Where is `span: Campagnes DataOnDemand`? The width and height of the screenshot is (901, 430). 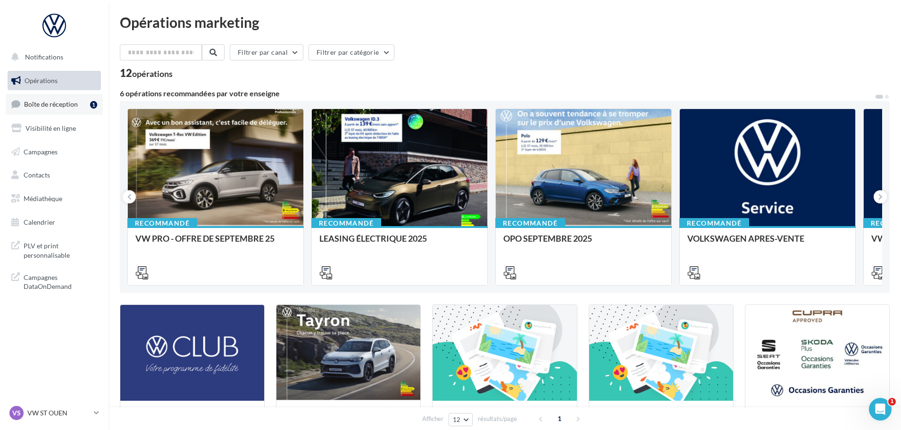
span: Campagnes DataOnDemand is located at coordinates (60, 281).